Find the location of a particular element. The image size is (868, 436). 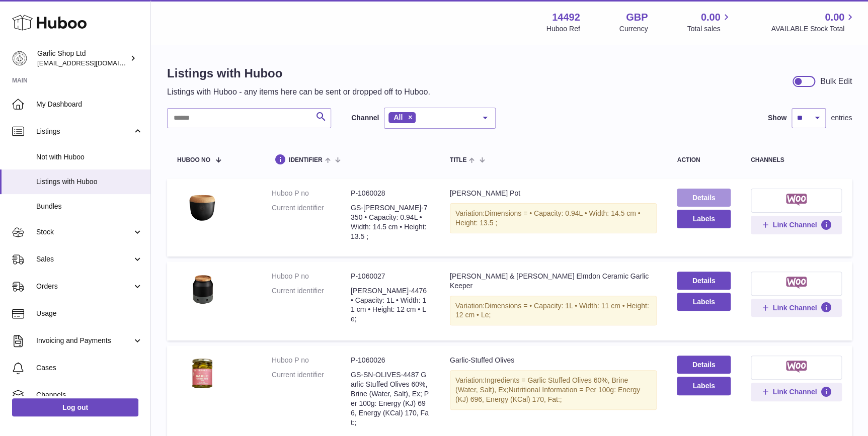

div: action is located at coordinates (703, 160).